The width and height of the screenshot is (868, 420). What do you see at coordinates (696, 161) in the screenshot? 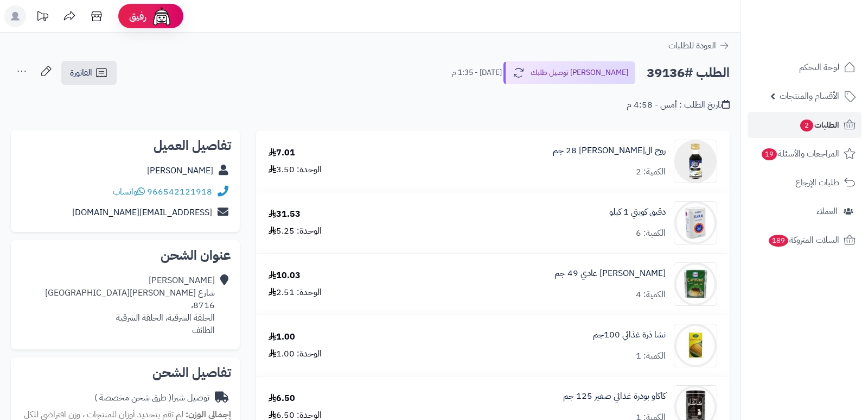
I see `img: 1665054463-138100_1-20200913-142552-90x90.png` at bounding box center [696, 161].